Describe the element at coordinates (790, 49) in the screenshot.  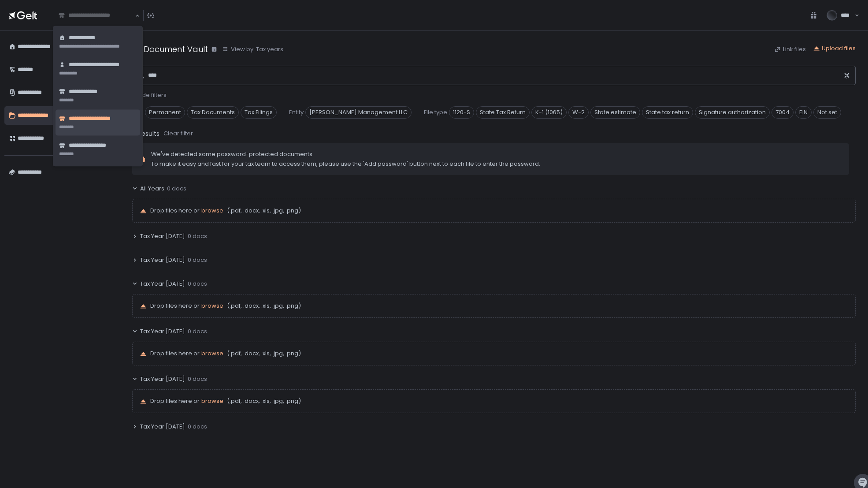
I see `button: Link files` at that location.